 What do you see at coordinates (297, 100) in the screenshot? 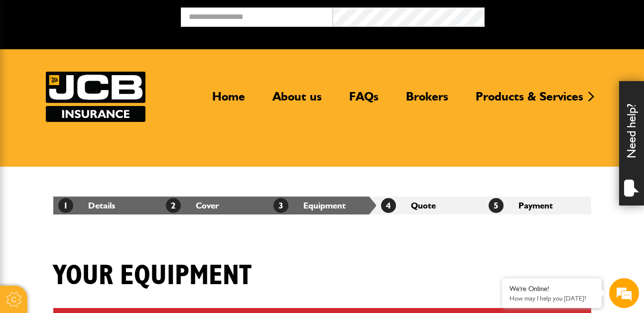
I see `a: About us` at bounding box center [297, 100].